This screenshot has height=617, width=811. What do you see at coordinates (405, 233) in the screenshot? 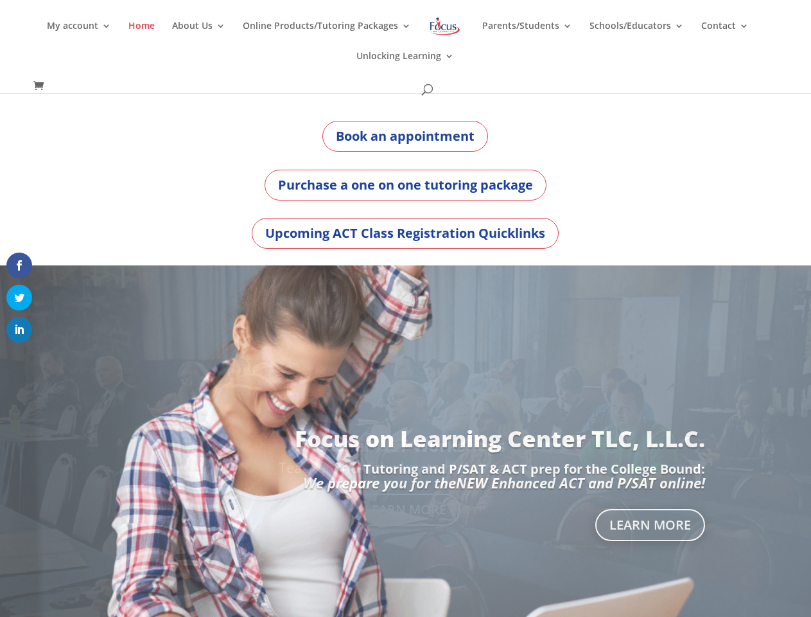
I see `a: Upcoming ACT Class Registration Quicklinks` at bounding box center [405, 233].